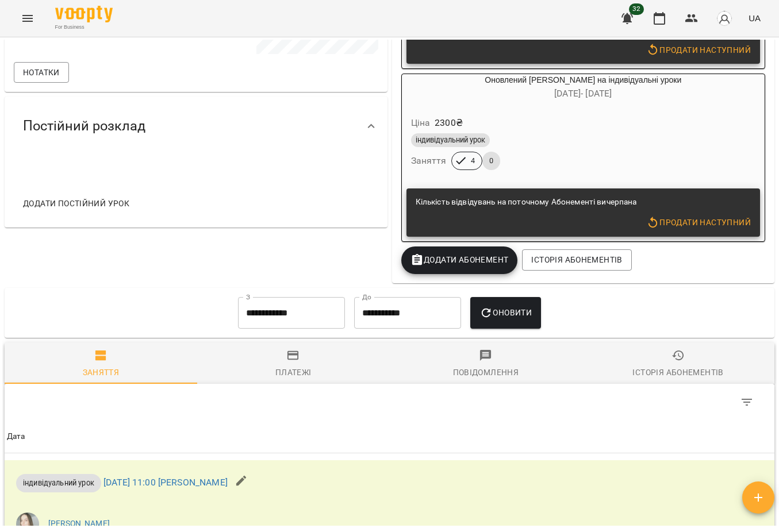  Describe the element at coordinates (421, 123) in the screenshot. I see `h6: Ціна` at that location.